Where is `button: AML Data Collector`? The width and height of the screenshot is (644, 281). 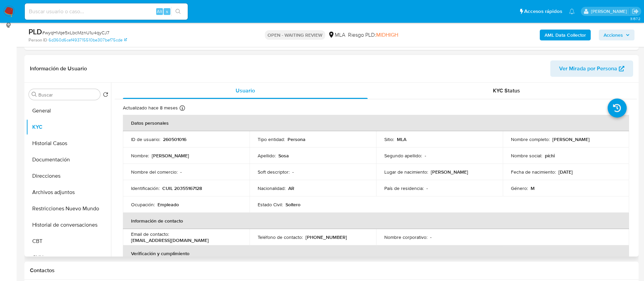
button: AML Data Collector is located at coordinates (566, 35).